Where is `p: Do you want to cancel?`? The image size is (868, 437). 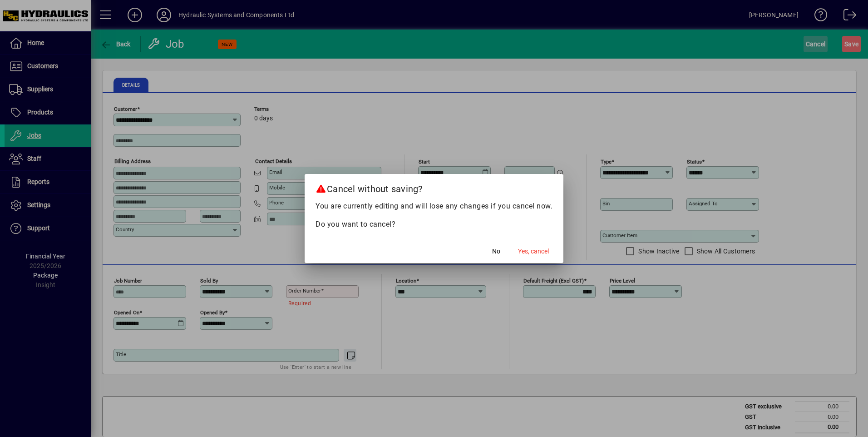
p: Do you want to cancel? is located at coordinates (434, 224).